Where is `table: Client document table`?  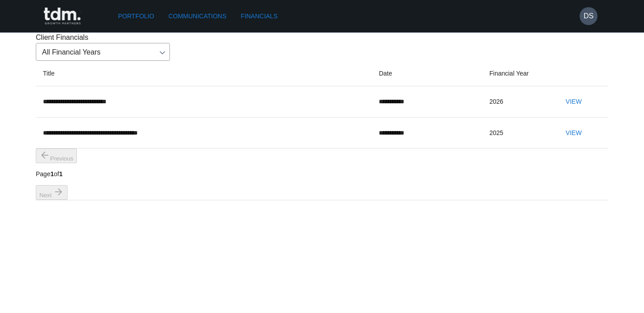 table: Client document table is located at coordinates (322, 130).